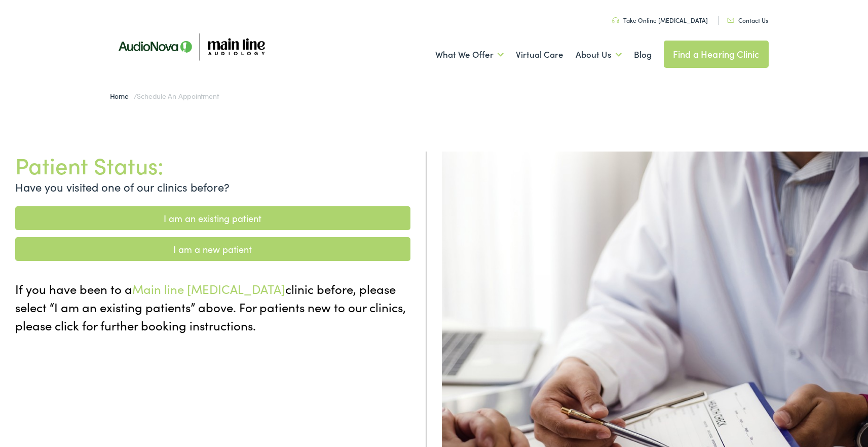 The image size is (868, 447). What do you see at coordinates (178, 96) in the screenshot?
I see `span: Schedule an Appointment` at bounding box center [178, 96].